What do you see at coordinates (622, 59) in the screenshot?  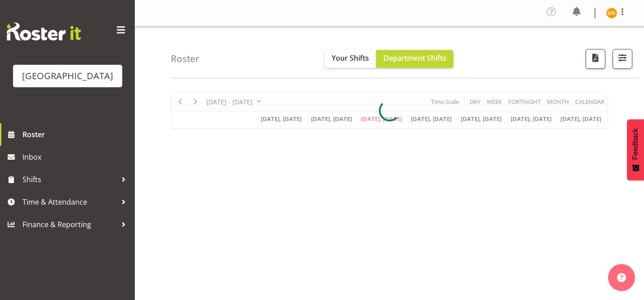 I see `button: Filter Shifts` at bounding box center [622, 59].